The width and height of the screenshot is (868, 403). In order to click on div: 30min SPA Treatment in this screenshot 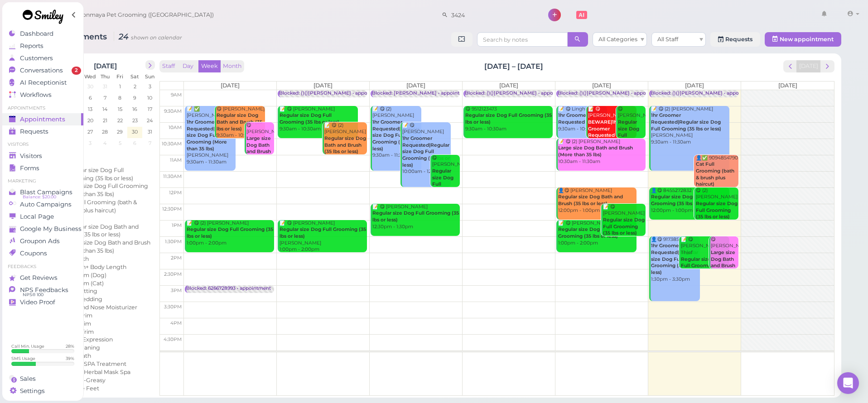, I will do `click(95, 365)`.